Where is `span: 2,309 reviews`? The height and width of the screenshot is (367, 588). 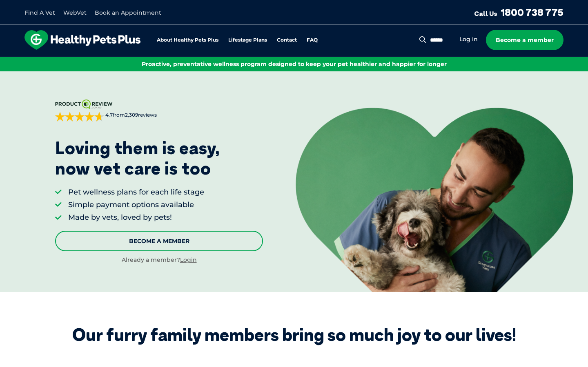
span: 2,309 reviews is located at coordinates (141, 114).